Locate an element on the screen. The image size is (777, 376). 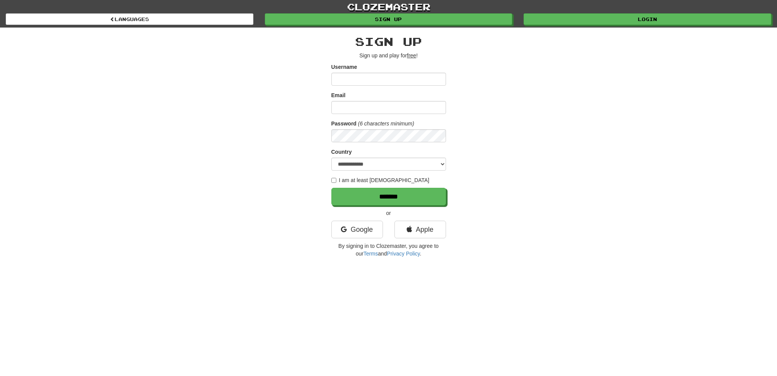
a: Privacy Policy is located at coordinates (403, 253).